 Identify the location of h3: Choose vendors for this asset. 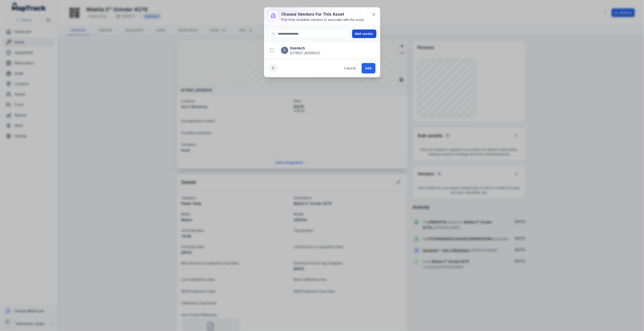
(323, 14).